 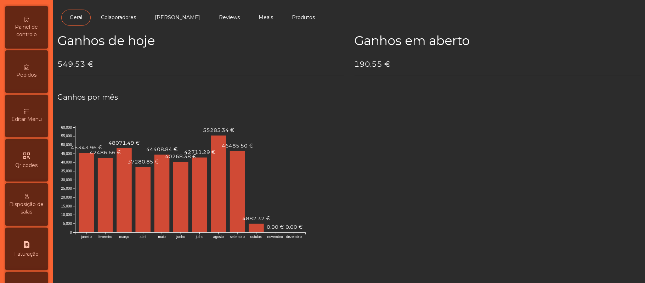 I want to click on a: Reviews, so click(x=229, y=17).